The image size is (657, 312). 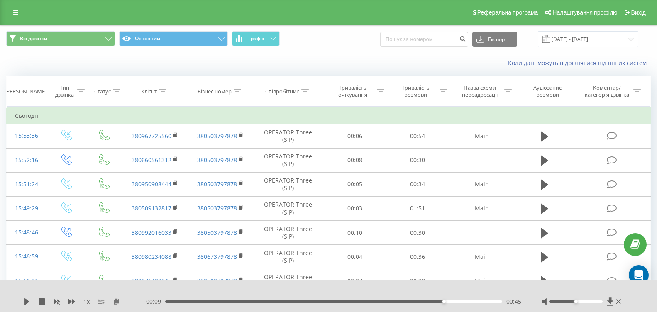 I want to click on a: 380950908444, so click(x=151, y=184).